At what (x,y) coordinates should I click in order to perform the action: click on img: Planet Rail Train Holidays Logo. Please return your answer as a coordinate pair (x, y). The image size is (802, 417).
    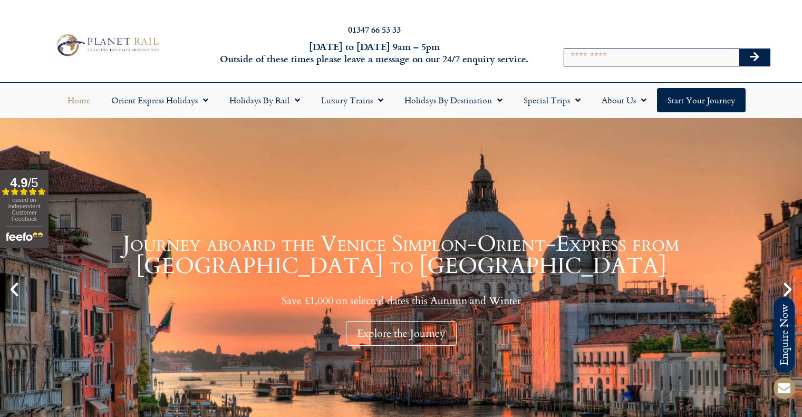
    Looking at the image, I should click on (107, 45).